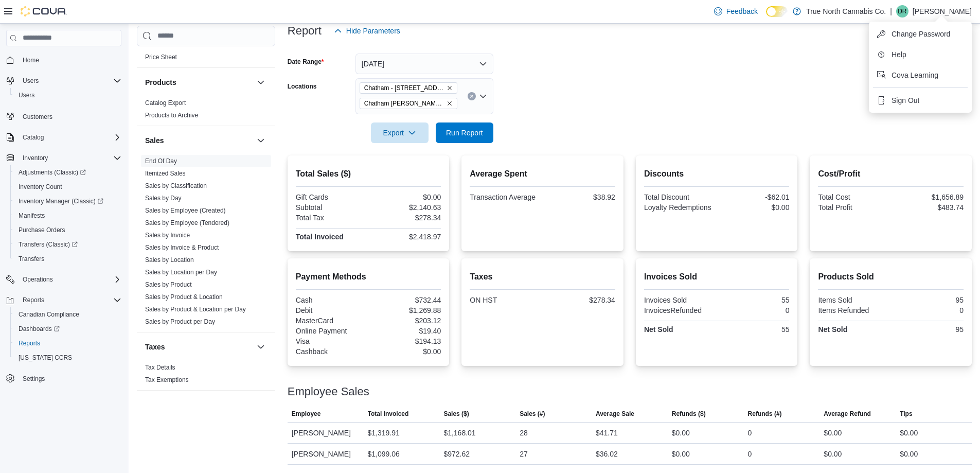 The width and height of the screenshot is (980, 473). Describe the element at coordinates (68, 216) in the screenshot. I see `button: Manifests` at that location.